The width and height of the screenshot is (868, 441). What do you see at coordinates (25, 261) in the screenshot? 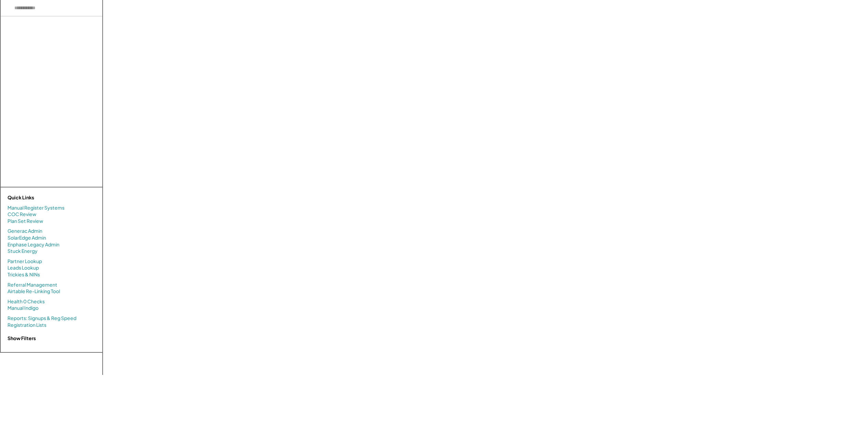
I see `a: Partner Lookup` at bounding box center [25, 261].